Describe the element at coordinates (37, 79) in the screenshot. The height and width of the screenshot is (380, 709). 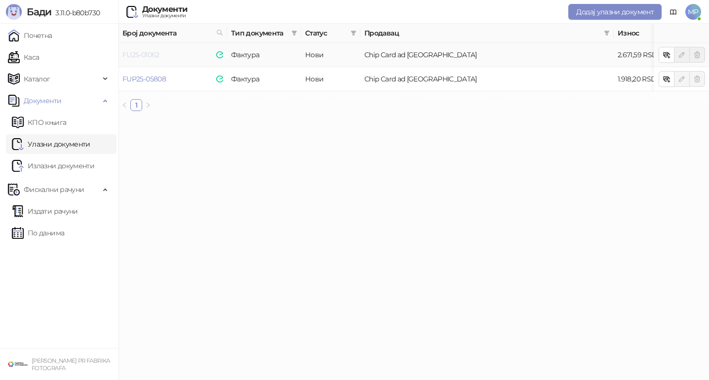
I see `span: Каталог` at that location.